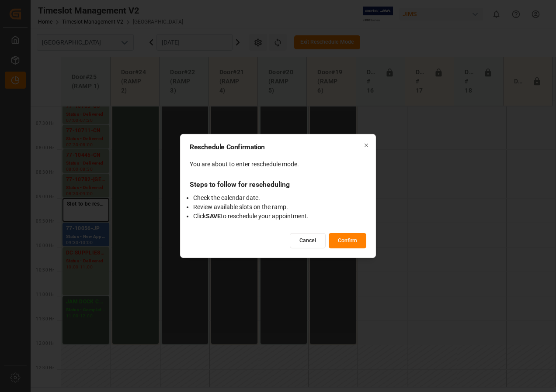  What do you see at coordinates (348, 241) in the screenshot?
I see `button: Confirm` at bounding box center [348, 241].